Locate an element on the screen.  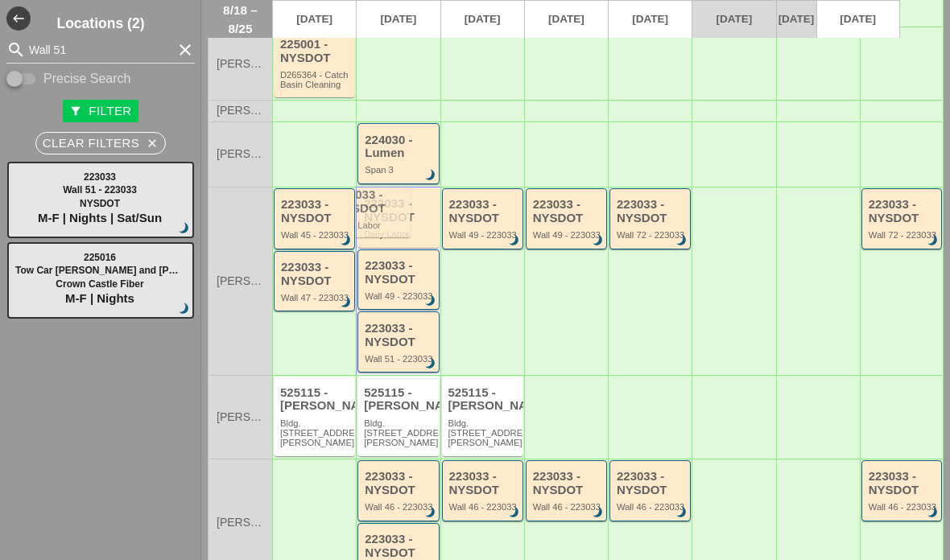
span: Wall 51 - 223033 is located at coordinates (100, 190).